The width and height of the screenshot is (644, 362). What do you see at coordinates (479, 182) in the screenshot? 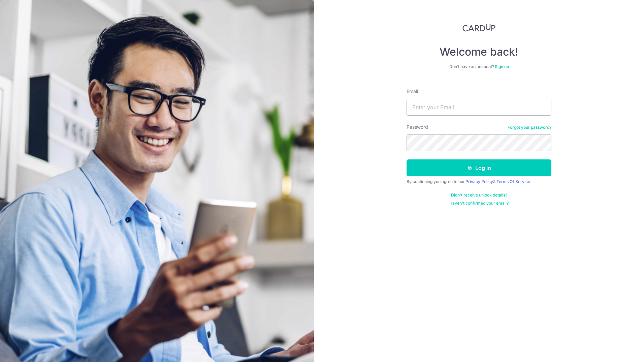
I see `div: By continuing you agree to our &` at bounding box center [479, 182].